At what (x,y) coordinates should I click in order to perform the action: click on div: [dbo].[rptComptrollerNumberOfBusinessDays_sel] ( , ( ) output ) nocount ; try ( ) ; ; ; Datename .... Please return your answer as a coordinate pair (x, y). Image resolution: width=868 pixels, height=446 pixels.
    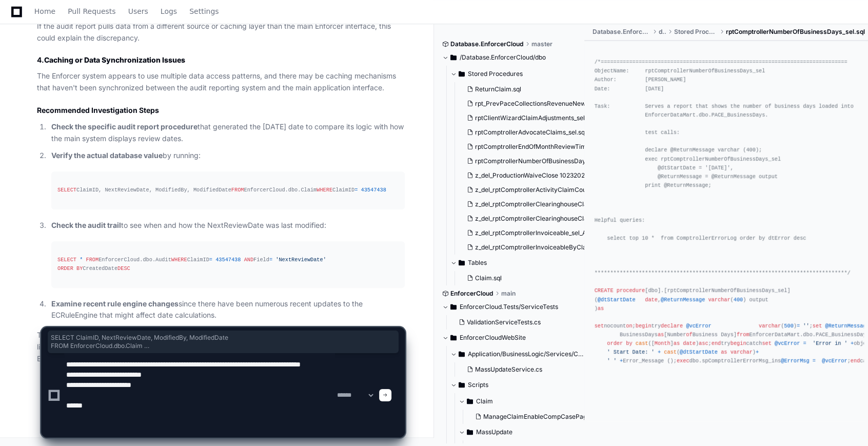
    Looking at the image, I should click on (726, 207).